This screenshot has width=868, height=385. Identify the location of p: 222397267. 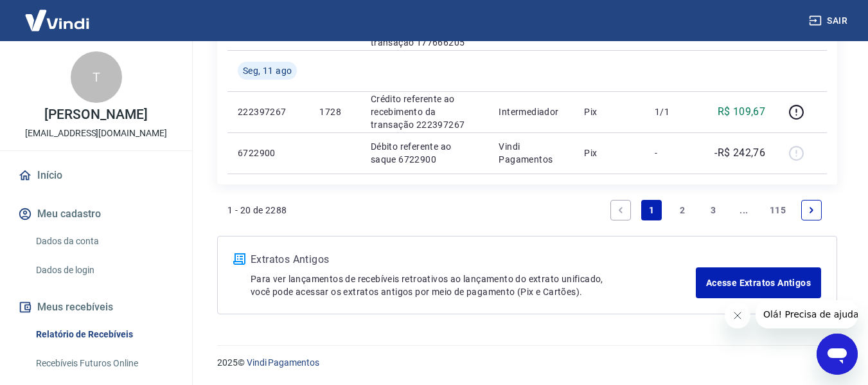
(268, 111).